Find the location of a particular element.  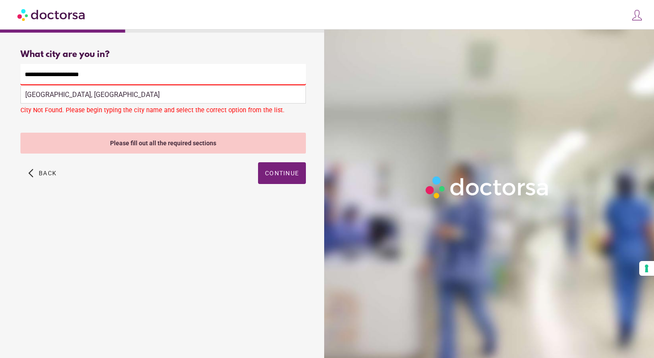

button: arrow_back_ios Back is located at coordinates (42, 173).